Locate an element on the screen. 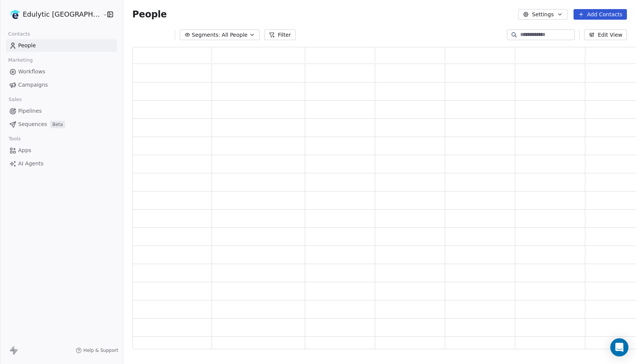 The width and height of the screenshot is (636, 364). button: Add Contacts is located at coordinates (600, 14).